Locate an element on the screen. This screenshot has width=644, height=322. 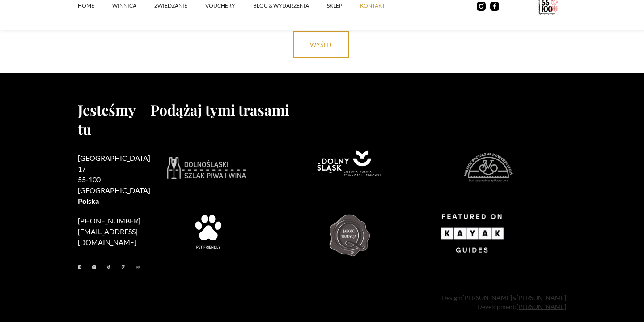
div: Design: & Development: is located at coordinates (322, 302).